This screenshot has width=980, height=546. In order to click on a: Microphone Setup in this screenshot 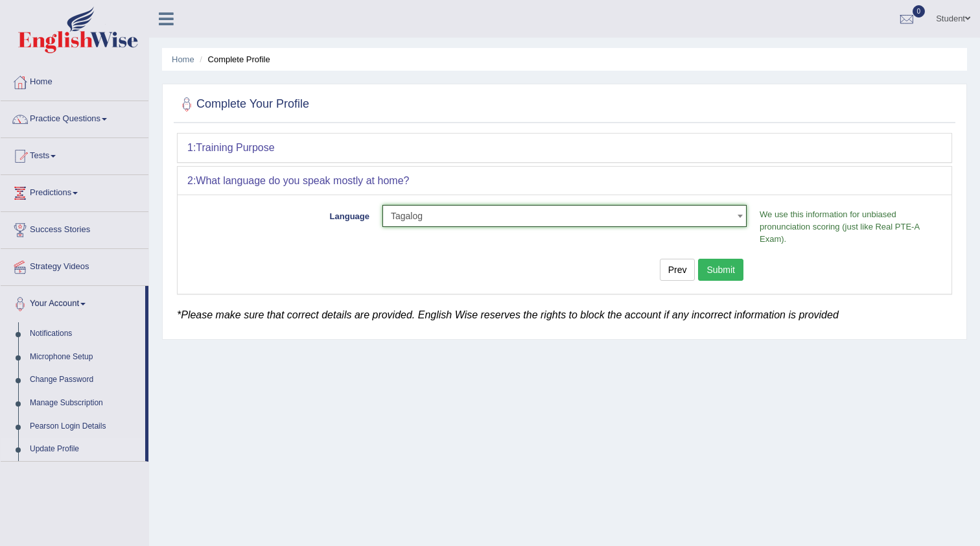, I will do `click(84, 357)`.